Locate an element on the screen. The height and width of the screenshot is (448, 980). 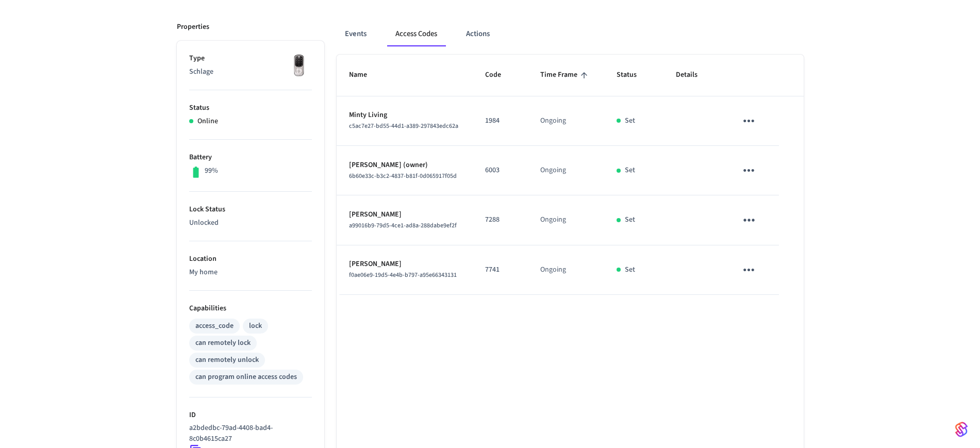
p: Properties is located at coordinates (193, 27).